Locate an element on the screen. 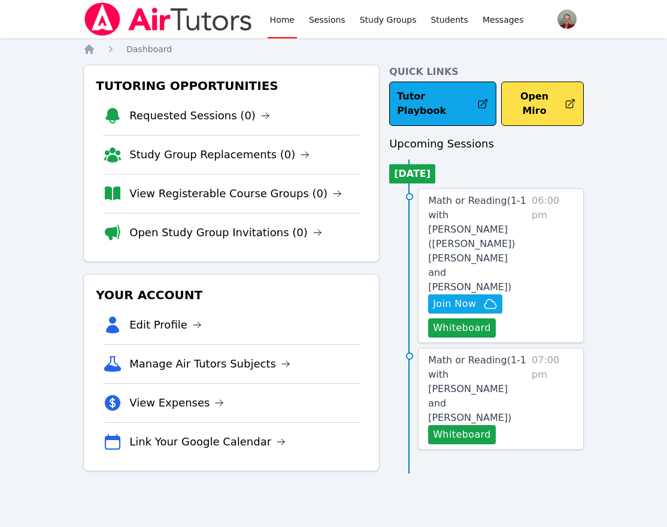 The width and height of the screenshot is (667, 527). a: Manage Air Tutors Subjects is located at coordinates (210, 364).